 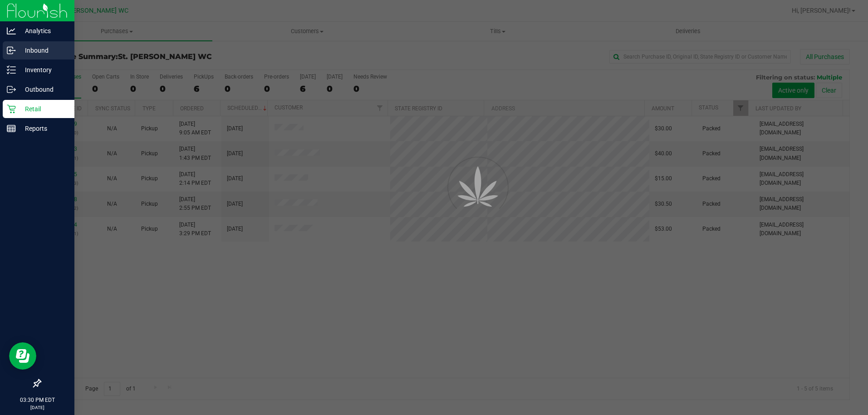 I want to click on inline-svg: Analytics, so click(x=11, y=31).